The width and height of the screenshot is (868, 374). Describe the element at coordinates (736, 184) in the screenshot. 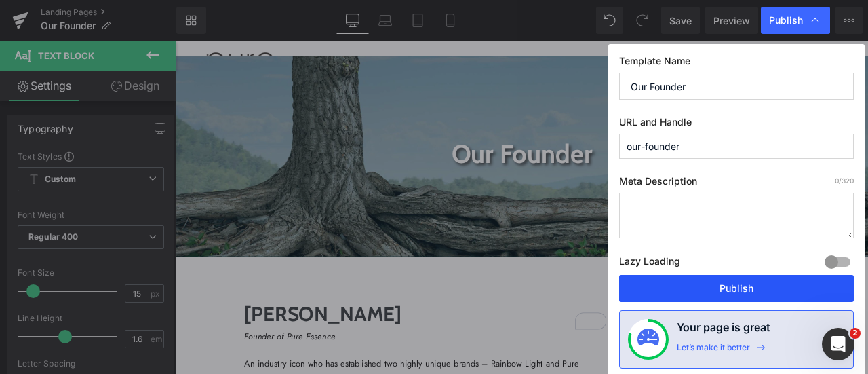

I see `label: Meta Description` at that location.